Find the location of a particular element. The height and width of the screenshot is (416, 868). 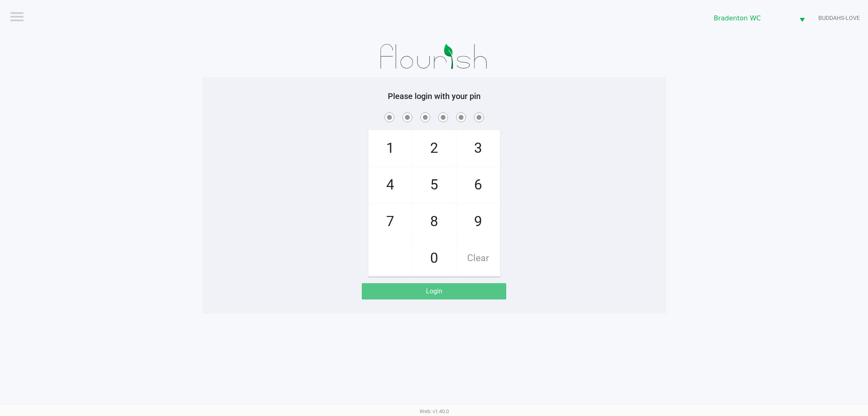

span: Bradenton WC is located at coordinates (752, 18).